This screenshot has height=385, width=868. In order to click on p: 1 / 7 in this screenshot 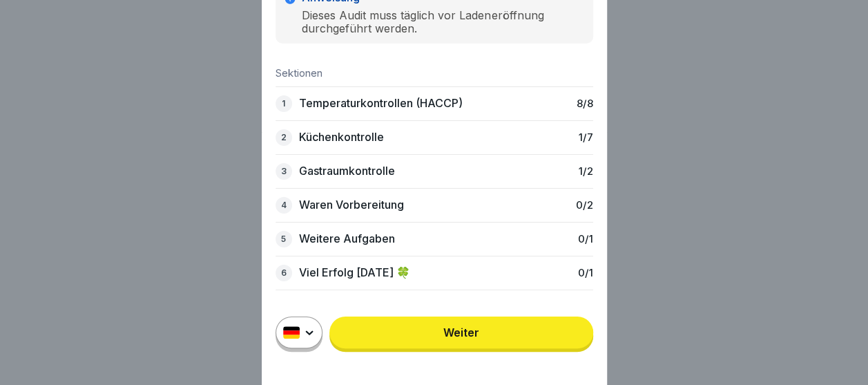, I will do `click(585, 138)`.